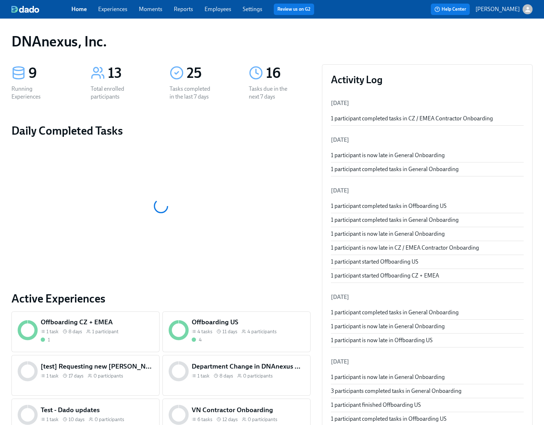 The height and width of the screenshot is (425, 544). Describe the element at coordinates (427, 262) in the screenshot. I see `div: 1 participant started Offboarding US` at that location.